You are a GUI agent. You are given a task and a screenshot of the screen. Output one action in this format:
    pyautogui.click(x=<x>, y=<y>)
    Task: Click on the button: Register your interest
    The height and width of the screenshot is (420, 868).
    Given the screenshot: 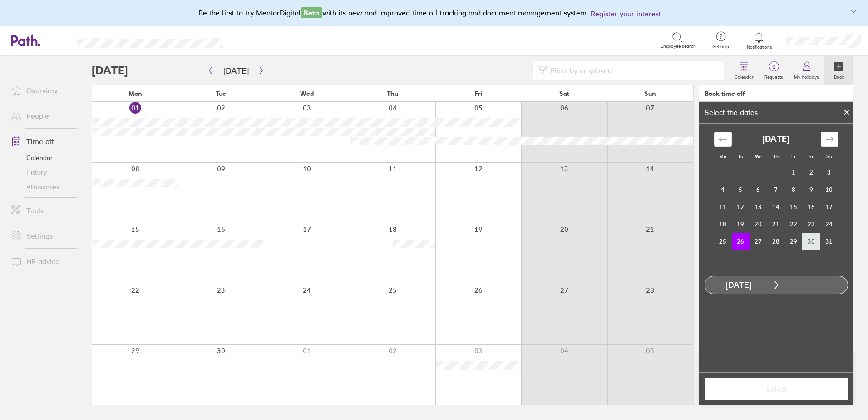 What is the action you would take?
    pyautogui.click(x=625, y=14)
    